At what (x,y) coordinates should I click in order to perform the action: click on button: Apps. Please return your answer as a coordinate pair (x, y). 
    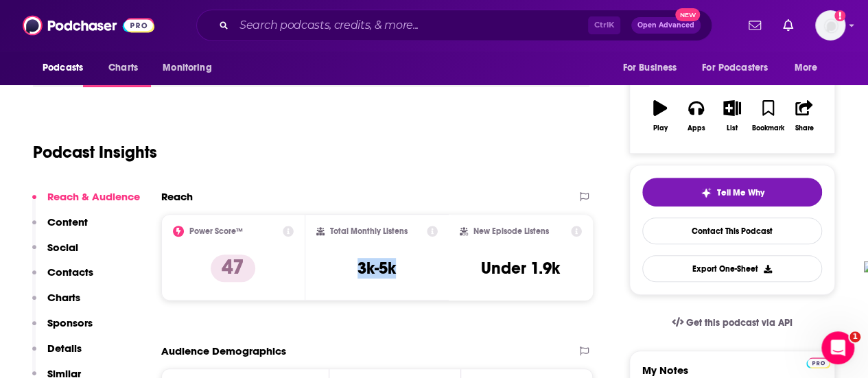
    Looking at the image, I should click on (695, 116).